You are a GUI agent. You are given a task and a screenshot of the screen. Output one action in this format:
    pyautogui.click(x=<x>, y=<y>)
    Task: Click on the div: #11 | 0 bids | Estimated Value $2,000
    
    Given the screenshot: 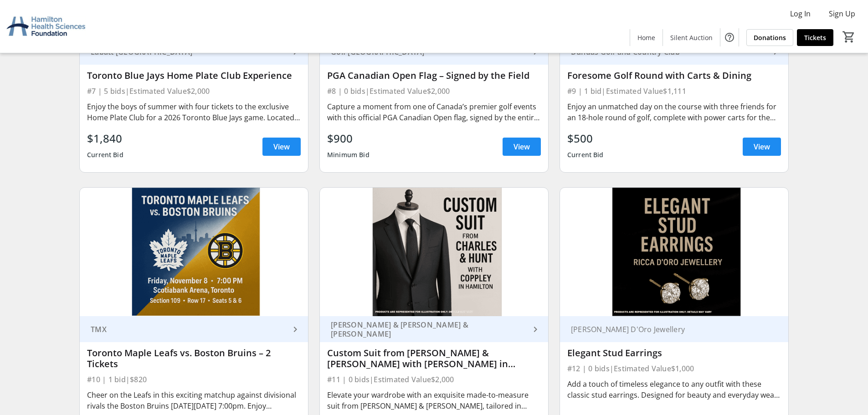 What is the action you would take?
    pyautogui.click(x=433, y=379)
    